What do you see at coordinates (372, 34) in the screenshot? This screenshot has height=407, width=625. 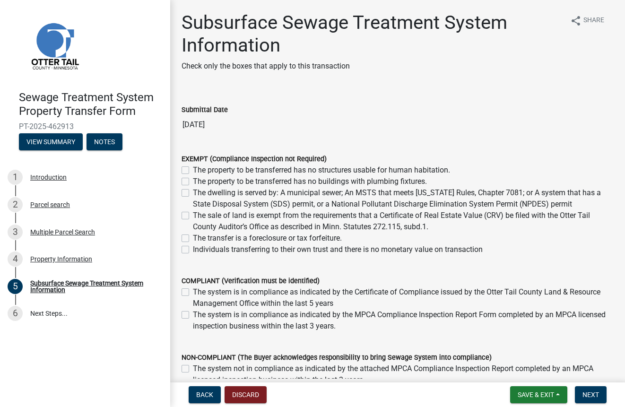 I see `h1: Subsurface Sewage Treatment System Information` at bounding box center [372, 34].